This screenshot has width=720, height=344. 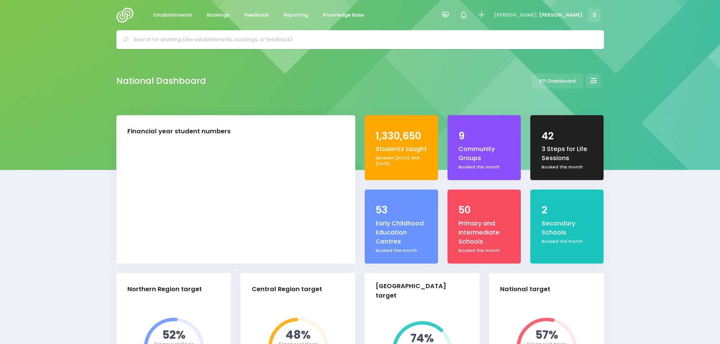 I want to click on span: S, so click(x=594, y=15).